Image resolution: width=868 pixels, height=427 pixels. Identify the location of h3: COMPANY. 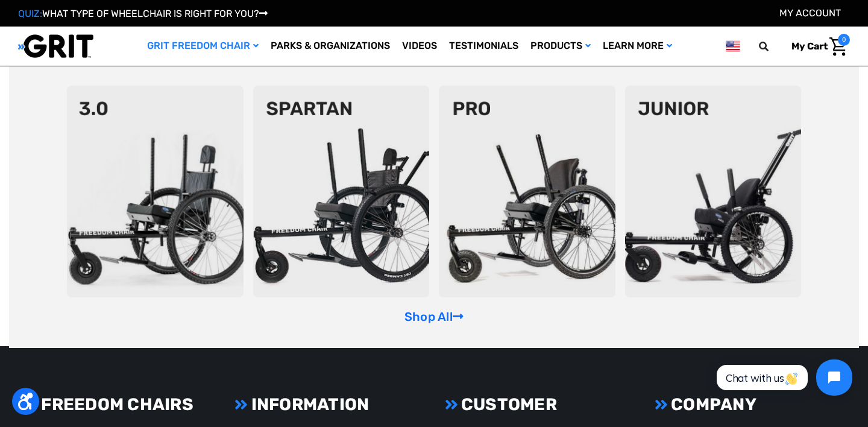
(749, 404).